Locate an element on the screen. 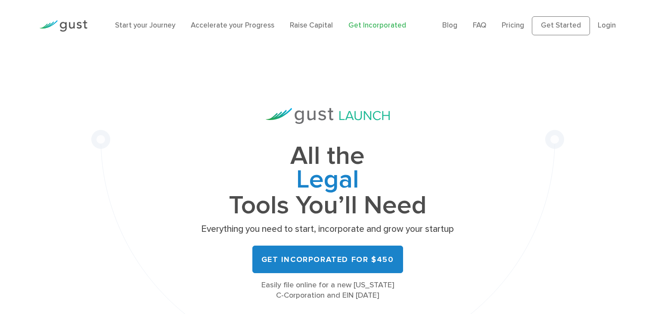 The image size is (655, 314). a: Get Started is located at coordinates (561, 26).